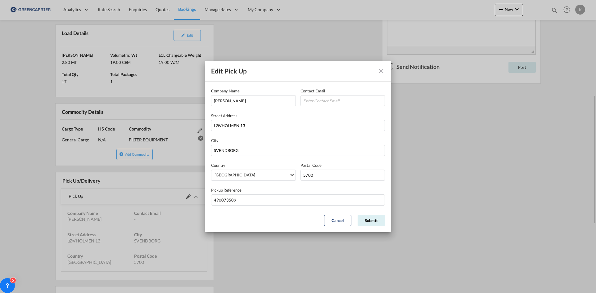  I want to click on div: Street Address, so click(298, 116).